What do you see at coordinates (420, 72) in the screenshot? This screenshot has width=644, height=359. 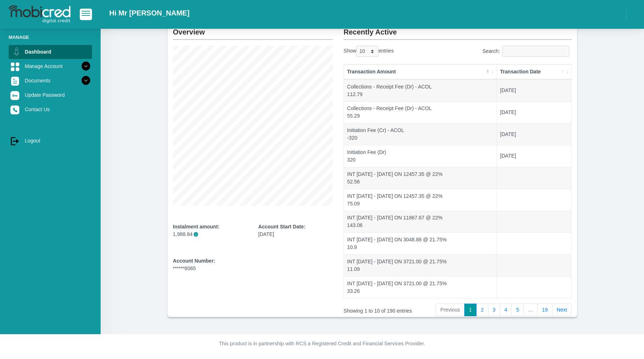 I see `th: Transaction Amount: activate to sort column descending` at bounding box center [420, 72].